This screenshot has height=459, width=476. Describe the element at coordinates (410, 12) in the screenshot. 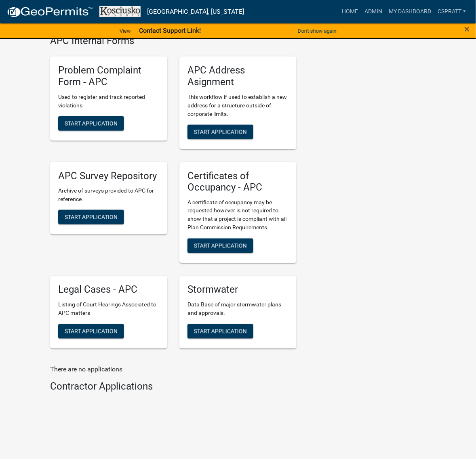

I see `a: My Dashboard` at that location.